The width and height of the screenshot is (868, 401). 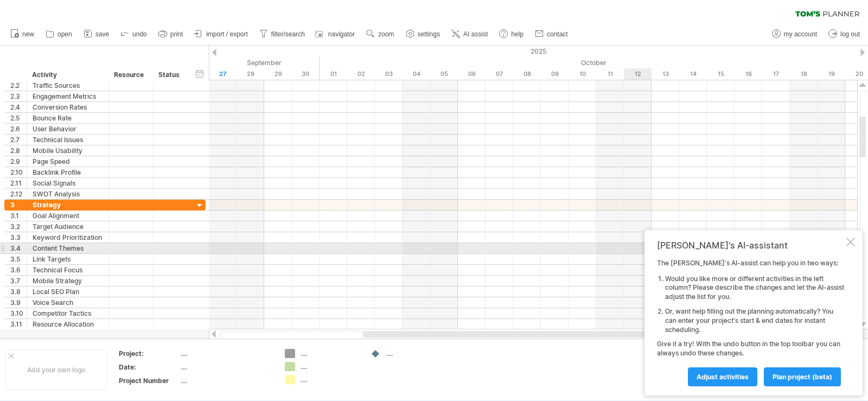 What do you see at coordinates (23, 34) in the screenshot?
I see `a: new` at bounding box center [23, 34].